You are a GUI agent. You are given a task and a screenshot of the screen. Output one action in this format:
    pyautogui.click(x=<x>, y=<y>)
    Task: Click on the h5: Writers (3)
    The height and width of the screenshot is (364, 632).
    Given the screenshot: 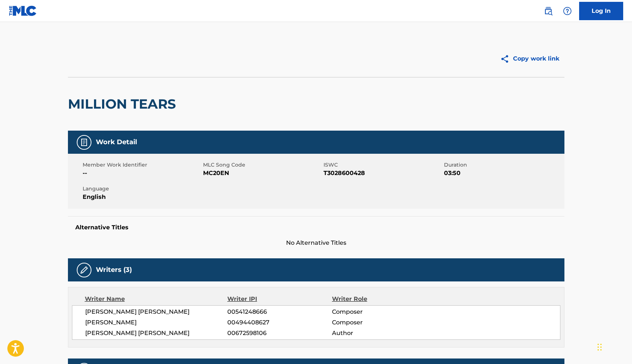 What is the action you would take?
    pyautogui.click(x=114, y=269)
    